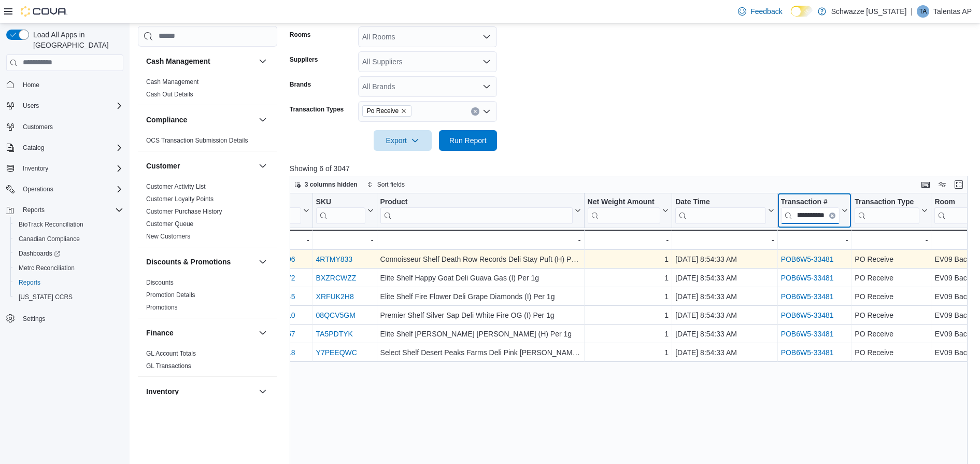 The image size is (980, 464). What do you see at coordinates (623, 209) in the screenshot?
I see `div: Net Weight Amount` at bounding box center [623, 209].